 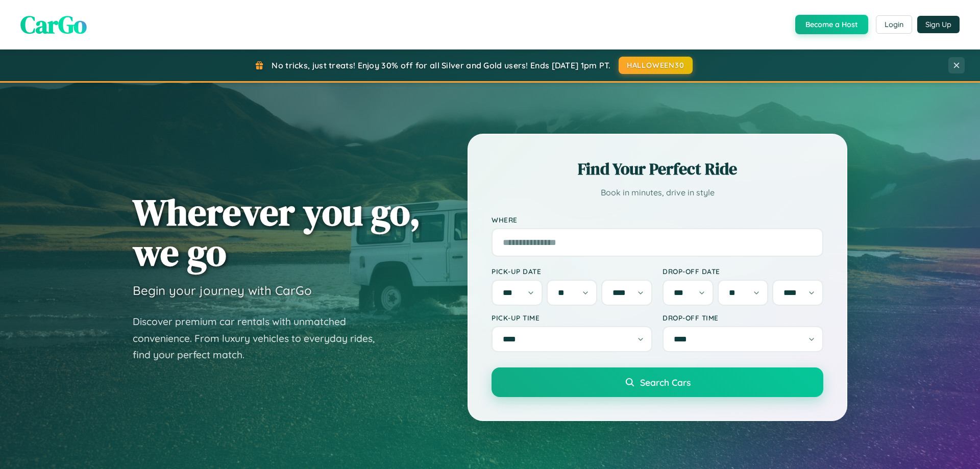 I want to click on button: Sign Up, so click(x=938, y=25).